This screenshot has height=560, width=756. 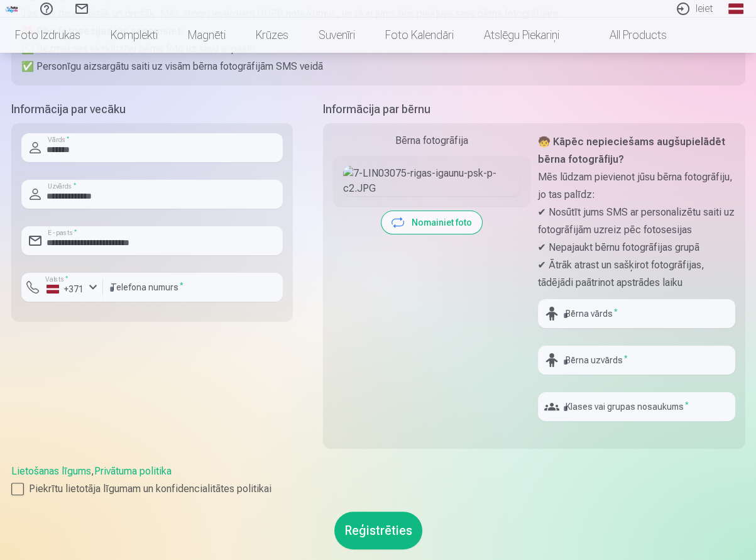 What do you see at coordinates (272, 35) in the screenshot?
I see `a: Krūzes` at bounding box center [272, 35].